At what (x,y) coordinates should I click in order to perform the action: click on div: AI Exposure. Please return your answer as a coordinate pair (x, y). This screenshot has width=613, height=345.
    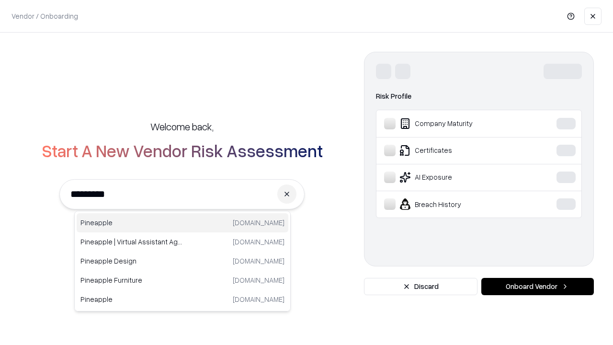
    Looking at the image, I should click on (455, 177).